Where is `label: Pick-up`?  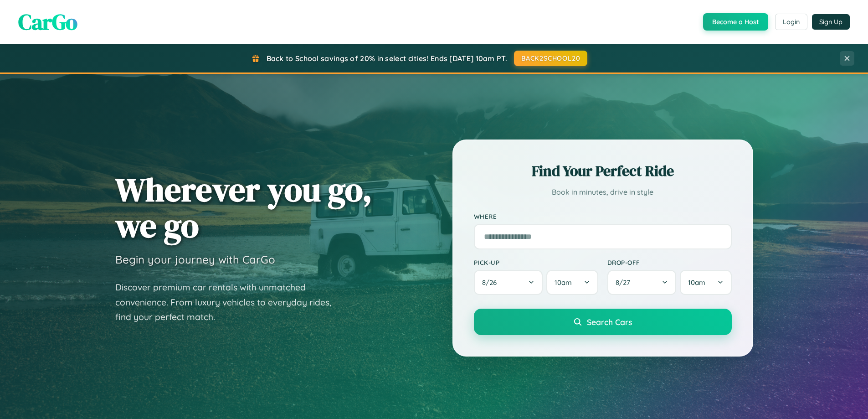
label: Pick-up is located at coordinates (536, 262).